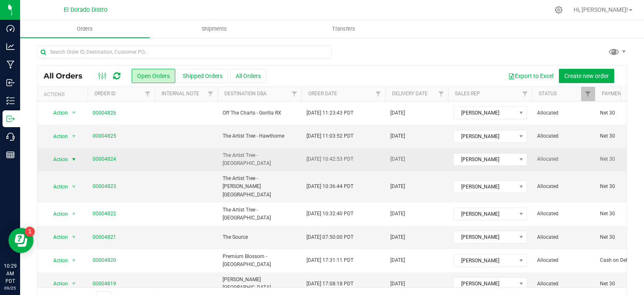  What do you see at coordinates (203, 76) in the screenshot?
I see `button: Shipped Orders` at bounding box center [203, 76].